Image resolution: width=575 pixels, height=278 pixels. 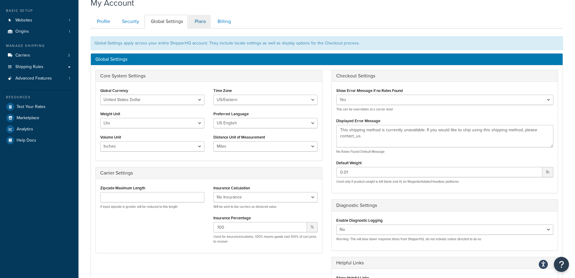 I want to click on span: Origins, so click(x=22, y=31).